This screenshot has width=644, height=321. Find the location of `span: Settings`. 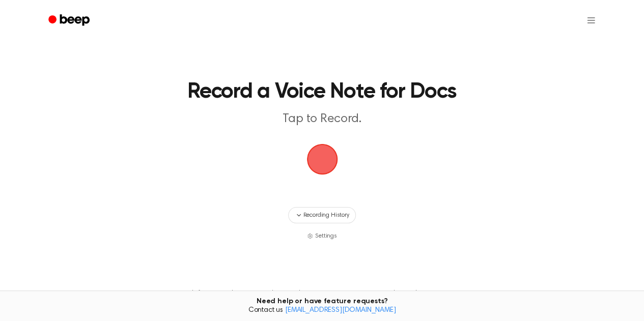

span: Settings is located at coordinates (325, 236).